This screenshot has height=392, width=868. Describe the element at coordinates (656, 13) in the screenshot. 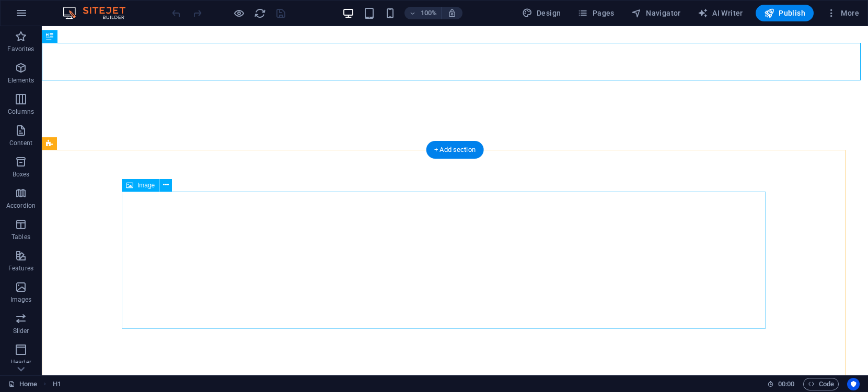

I see `button: Navigator` at that location.